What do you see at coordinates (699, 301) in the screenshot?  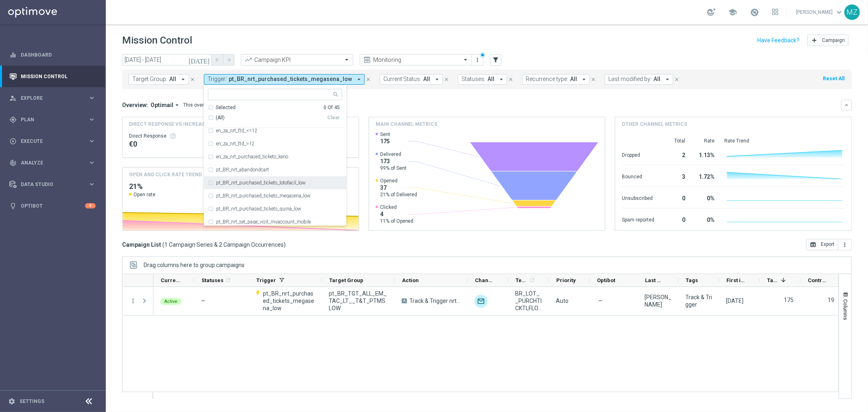 I see `span: Track & Trigger` at bounding box center [699, 301].